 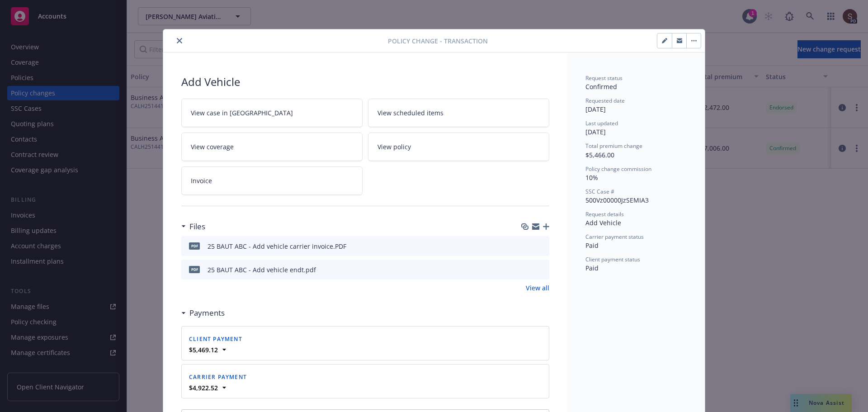 I want to click on span: 500Vz00000JzSEMIA3, so click(x=617, y=200).